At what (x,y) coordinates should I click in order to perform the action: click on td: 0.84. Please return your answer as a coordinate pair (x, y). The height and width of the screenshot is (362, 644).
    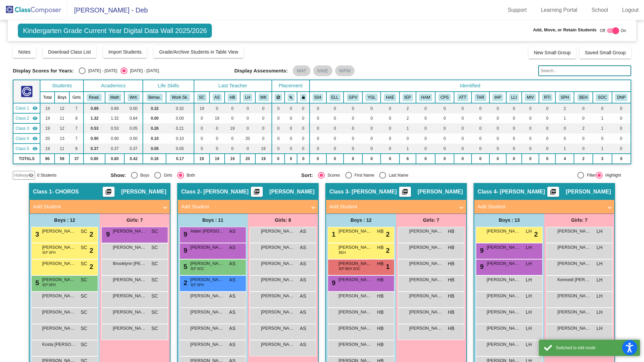
    Looking at the image, I should click on (134, 118).